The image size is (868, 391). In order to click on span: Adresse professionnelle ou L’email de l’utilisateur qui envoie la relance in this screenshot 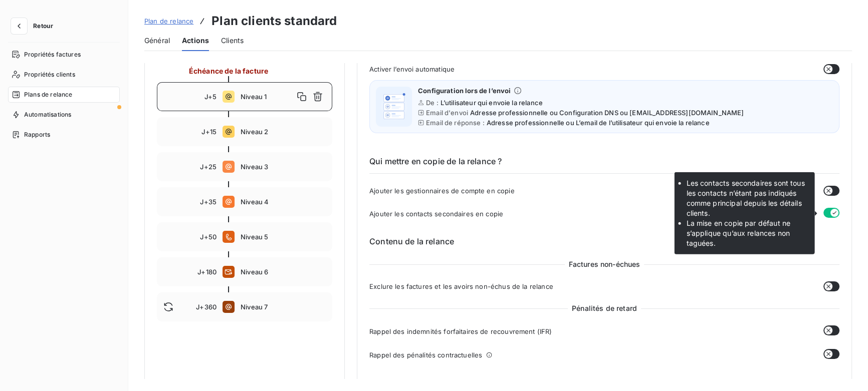, I will do `click(598, 123)`.